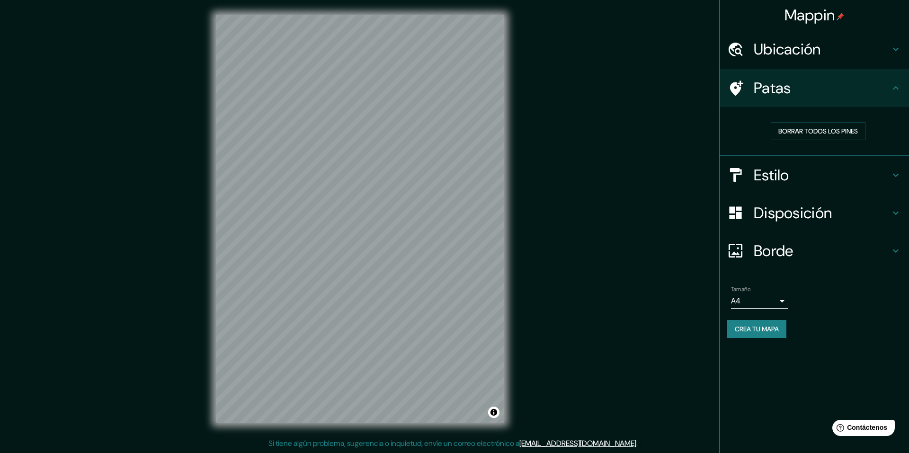  What do you see at coordinates (360, 219) in the screenshot?
I see `canvas: Mapa` at bounding box center [360, 219].